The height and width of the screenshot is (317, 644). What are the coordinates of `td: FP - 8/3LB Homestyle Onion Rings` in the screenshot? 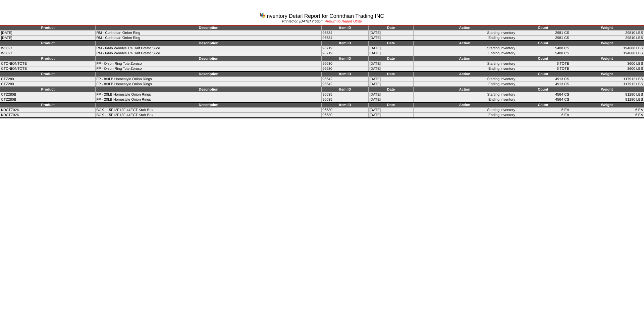 It's located at (209, 85).